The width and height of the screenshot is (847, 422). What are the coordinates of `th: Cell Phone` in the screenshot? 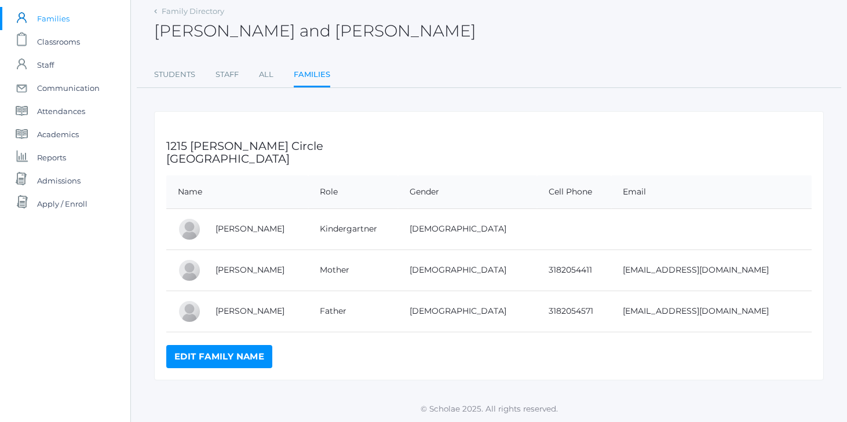 It's located at (574, 192).